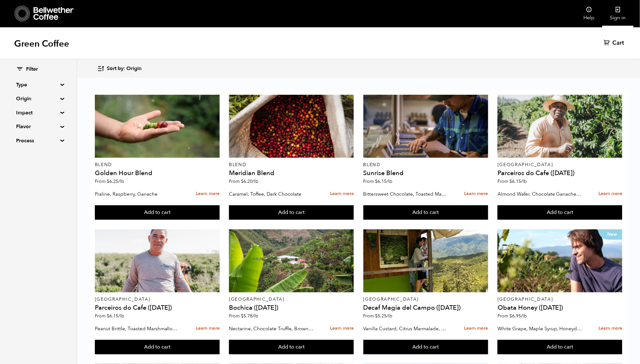 Image resolution: width=640 pixels, height=364 pixels. Describe the element at coordinates (272, 194) in the screenshot. I see `p: Caramel, Toffee, Dark Chocolate` at that location.